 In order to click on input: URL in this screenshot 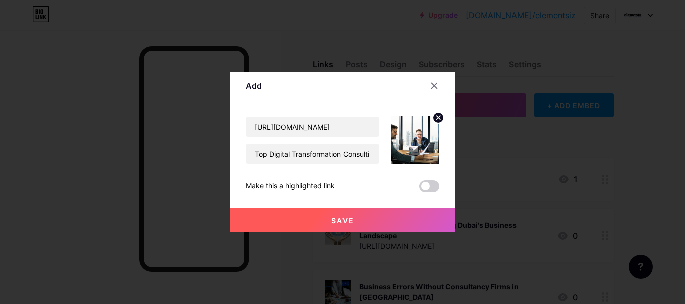, I will do `click(312, 154)`.